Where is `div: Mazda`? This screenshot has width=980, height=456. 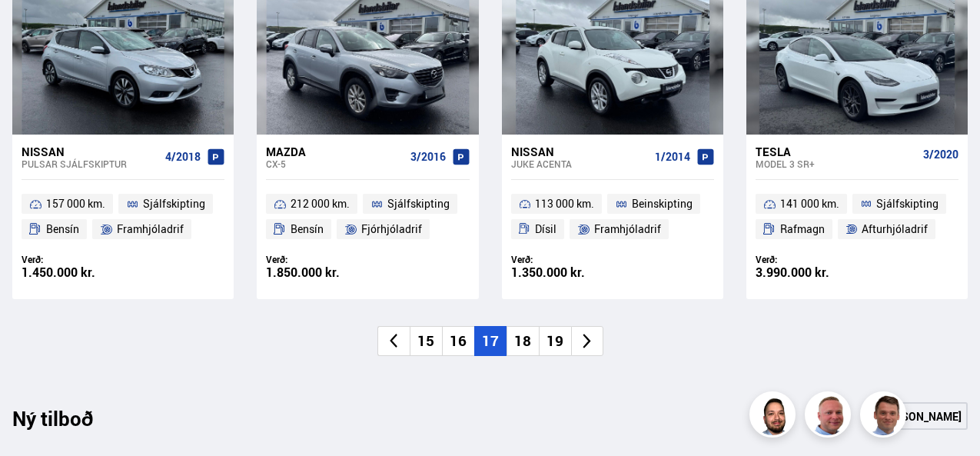 div: Mazda is located at coordinates (335, 151).